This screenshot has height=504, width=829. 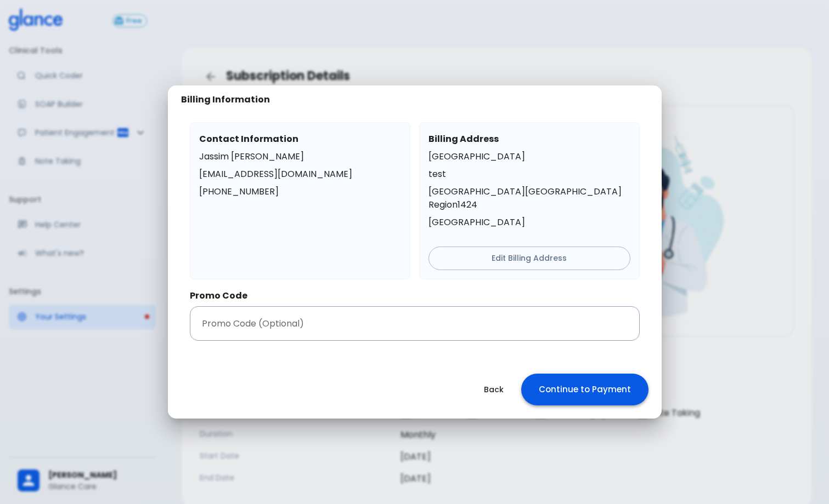 I want to click on p: test, so click(x=529, y=174).